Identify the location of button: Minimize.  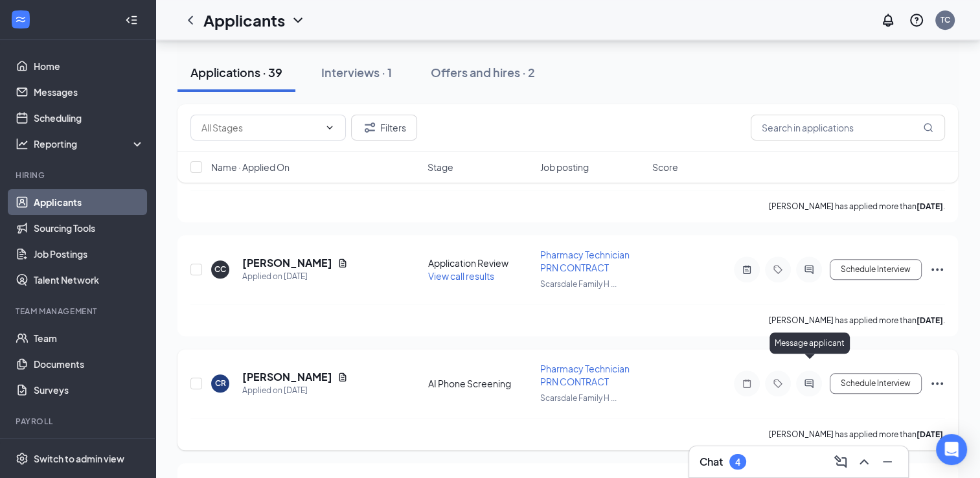
(887, 462).